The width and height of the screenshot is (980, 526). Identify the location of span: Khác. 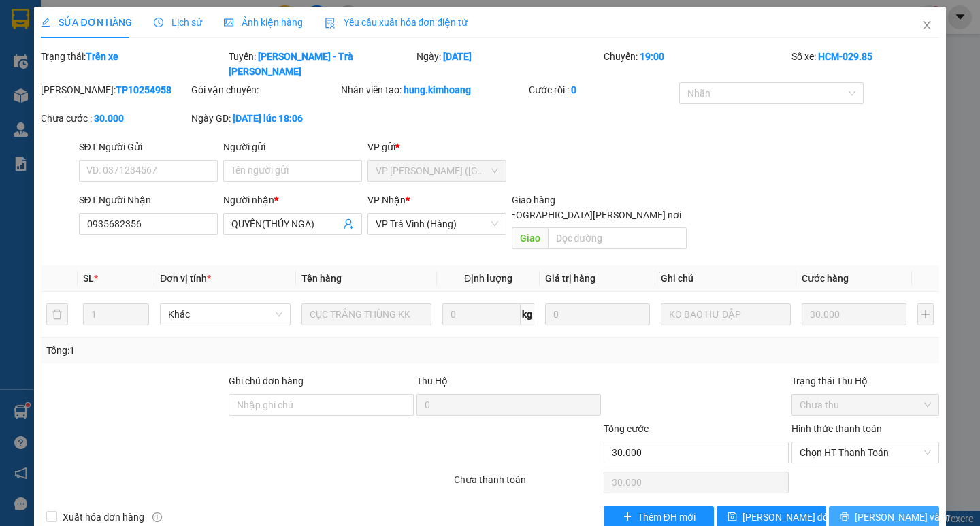
(224, 314).